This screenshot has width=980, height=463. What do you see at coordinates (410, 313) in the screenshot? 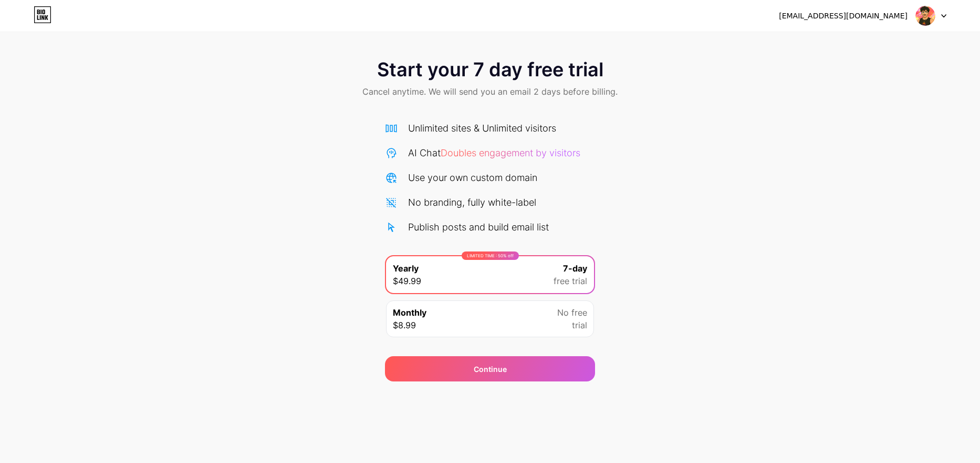
I see `span: Monthly` at bounding box center [410, 313].